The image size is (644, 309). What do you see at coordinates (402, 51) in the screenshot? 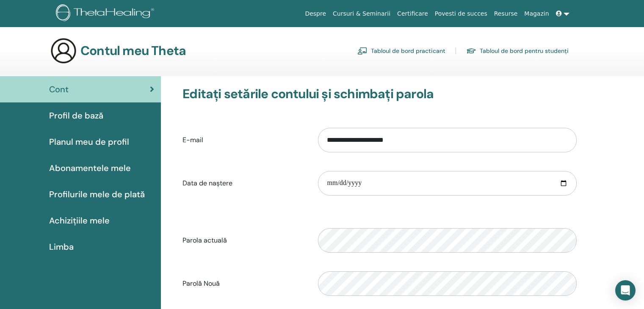
I see `a: Tabloul de bord practicant` at bounding box center [402, 51].